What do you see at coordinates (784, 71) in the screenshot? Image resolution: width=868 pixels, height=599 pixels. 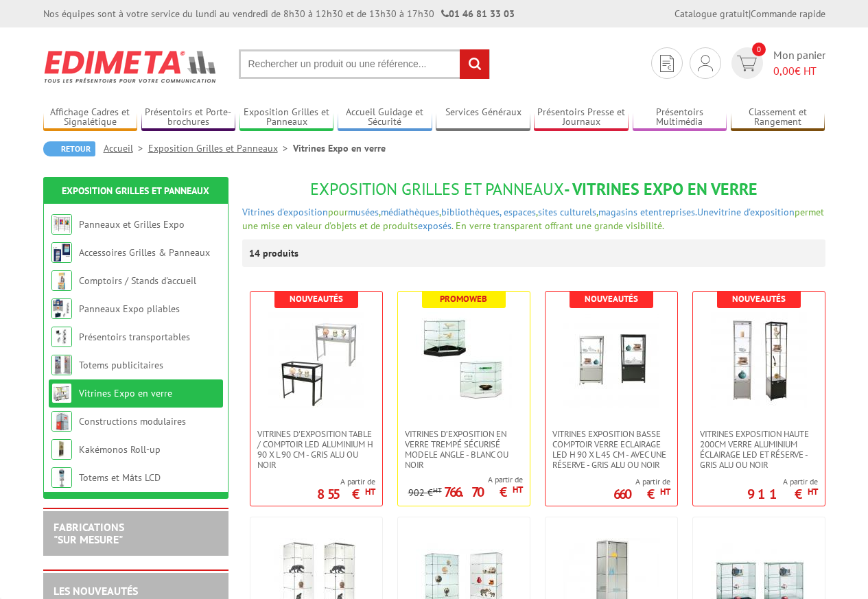 I see `span: 0,00` at bounding box center [784, 71].